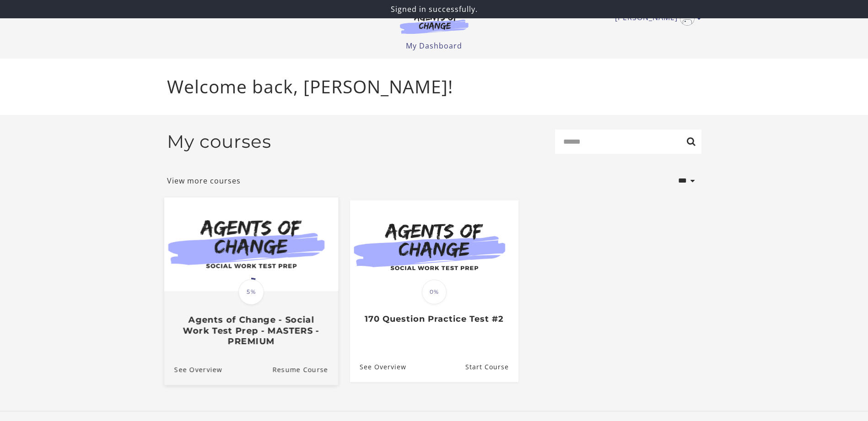 This screenshot has height=421, width=868. Describe the element at coordinates (204, 181) in the screenshot. I see `a: View more courses` at that location.